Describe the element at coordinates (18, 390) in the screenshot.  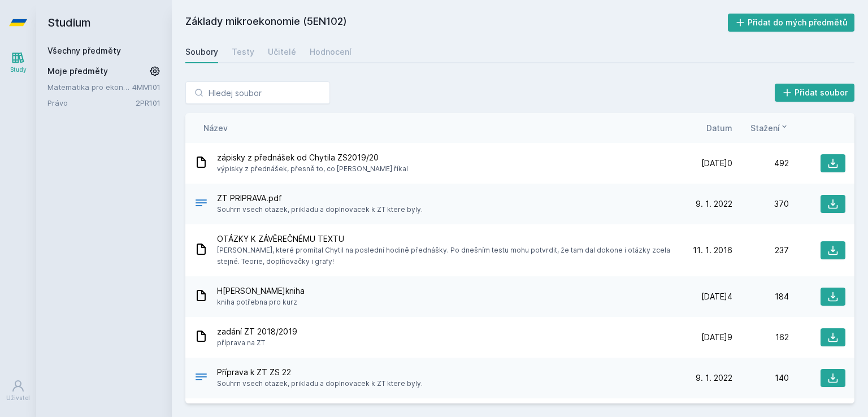
I see `a: Uživatel` at that location.